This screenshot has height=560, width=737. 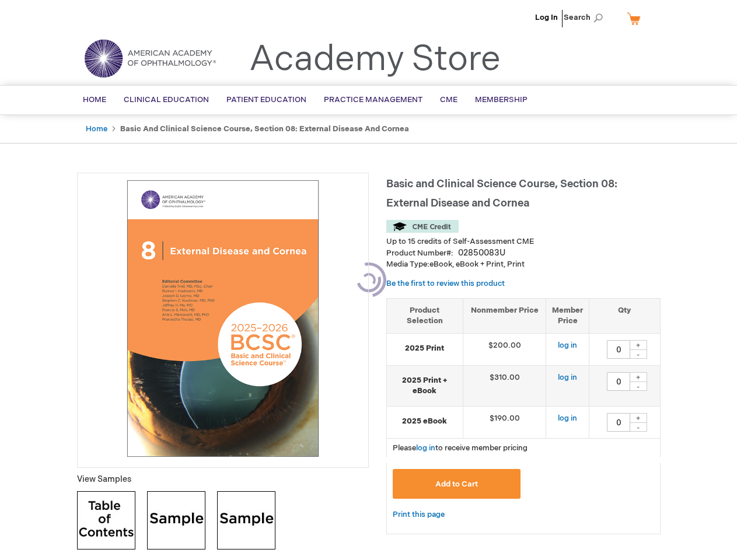 What do you see at coordinates (166, 99) in the screenshot?
I see `span: Clinical Education` at bounding box center [166, 99].